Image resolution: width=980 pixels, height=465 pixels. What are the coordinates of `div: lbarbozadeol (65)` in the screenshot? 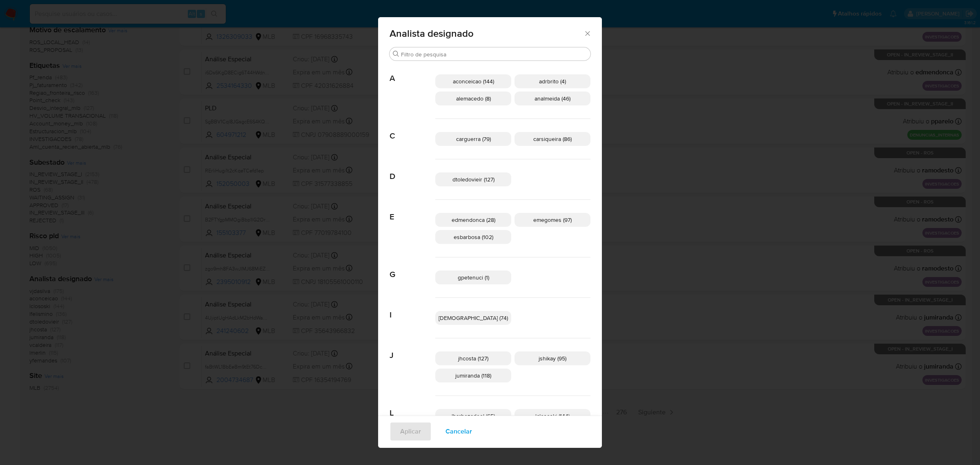 It's located at (474, 416).